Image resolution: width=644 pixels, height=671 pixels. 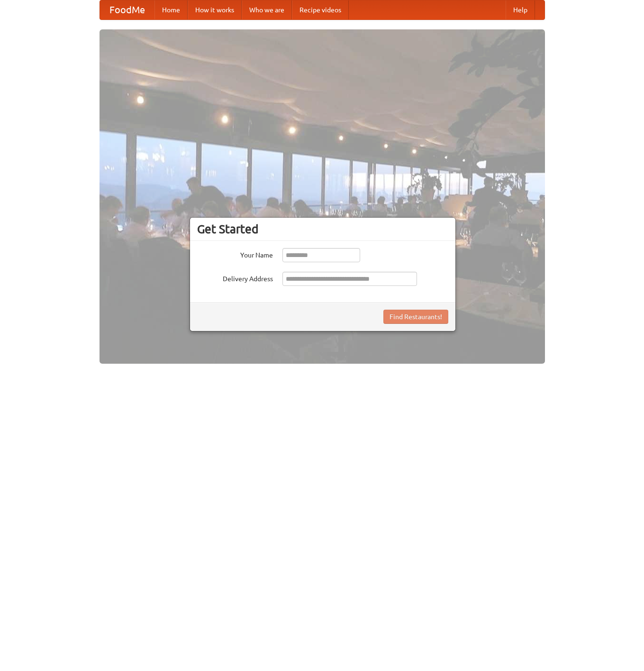 What do you see at coordinates (127, 10) in the screenshot?
I see `a: FoodMe` at bounding box center [127, 10].